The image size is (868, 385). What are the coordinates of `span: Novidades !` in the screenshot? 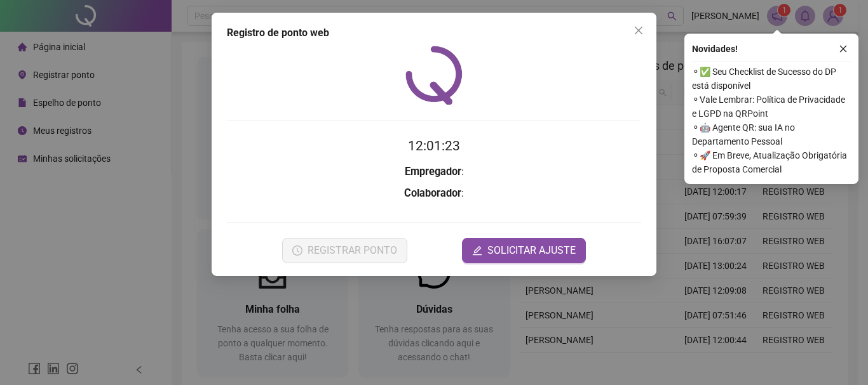 It's located at (715, 49).